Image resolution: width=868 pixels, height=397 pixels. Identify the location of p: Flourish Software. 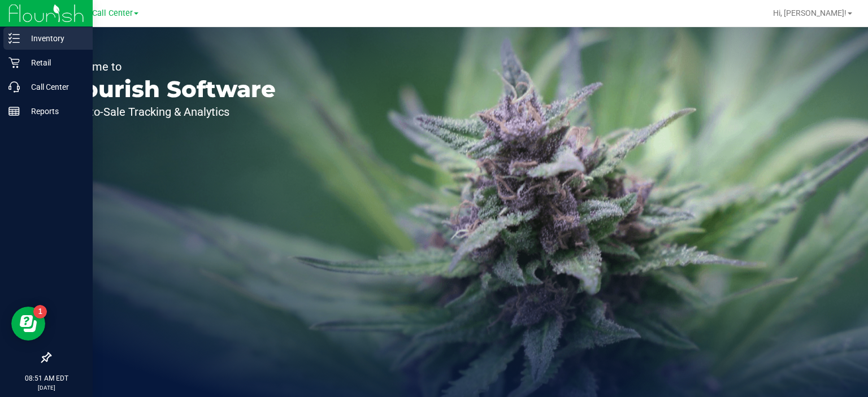
(168, 89).